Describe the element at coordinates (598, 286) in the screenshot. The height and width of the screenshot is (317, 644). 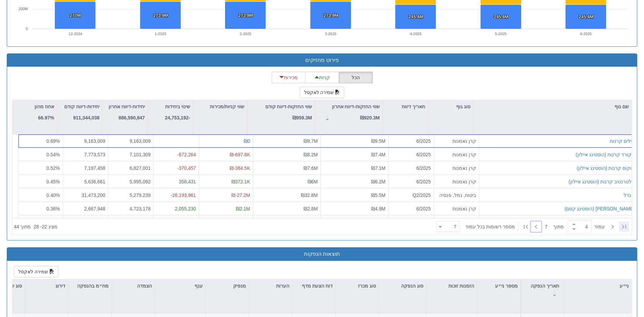
I see `div: ני״ע` at that location.